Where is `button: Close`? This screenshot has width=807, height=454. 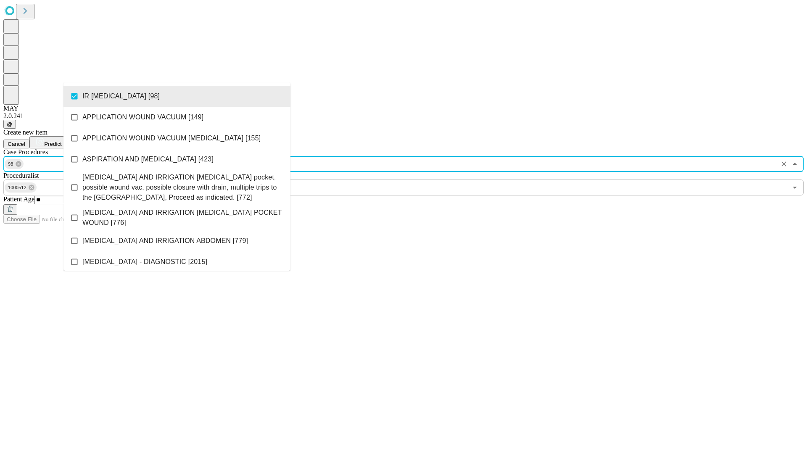 button: Close is located at coordinates (795, 164).